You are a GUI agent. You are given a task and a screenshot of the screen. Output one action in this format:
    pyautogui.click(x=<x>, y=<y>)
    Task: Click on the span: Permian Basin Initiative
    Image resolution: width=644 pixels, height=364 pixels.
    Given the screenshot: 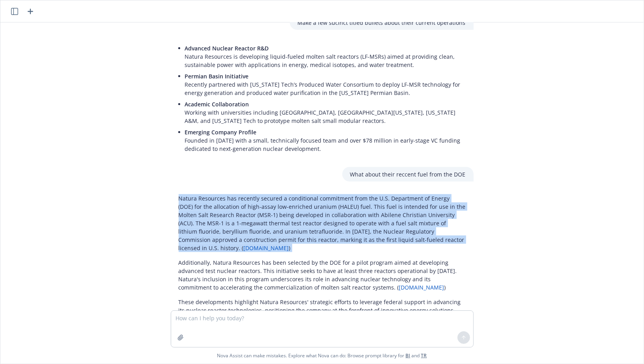 What is the action you would take?
    pyautogui.click(x=217, y=76)
    